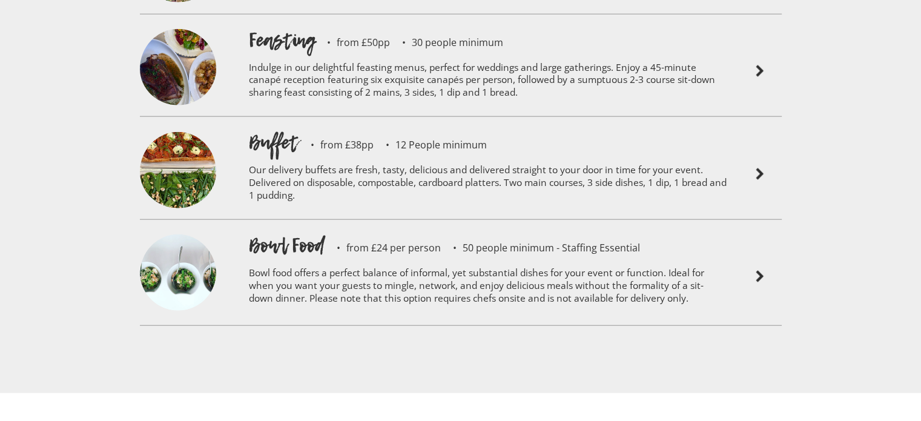 Image resolution: width=921 pixels, height=421 pixels. Describe the element at coordinates (446, 42) in the screenshot. I see `p: 30 people minimum` at that location.